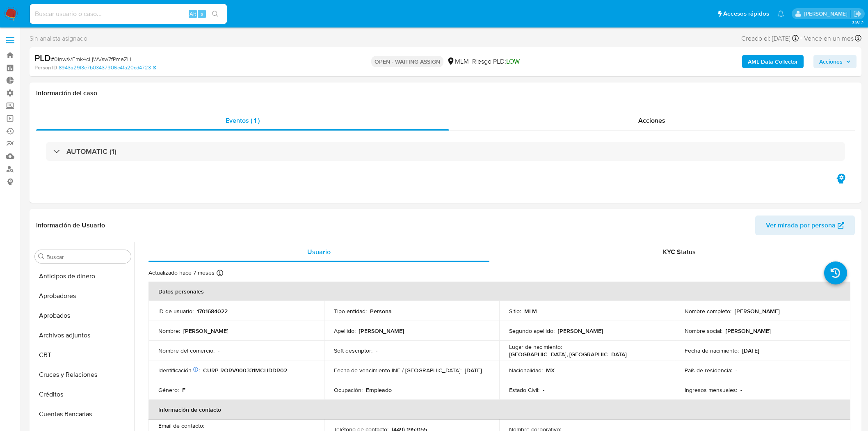 The height and width of the screenshot is (431, 868). Describe the element at coordinates (526, 370) in the screenshot. I see `p: Nacionalidad :` at that location.